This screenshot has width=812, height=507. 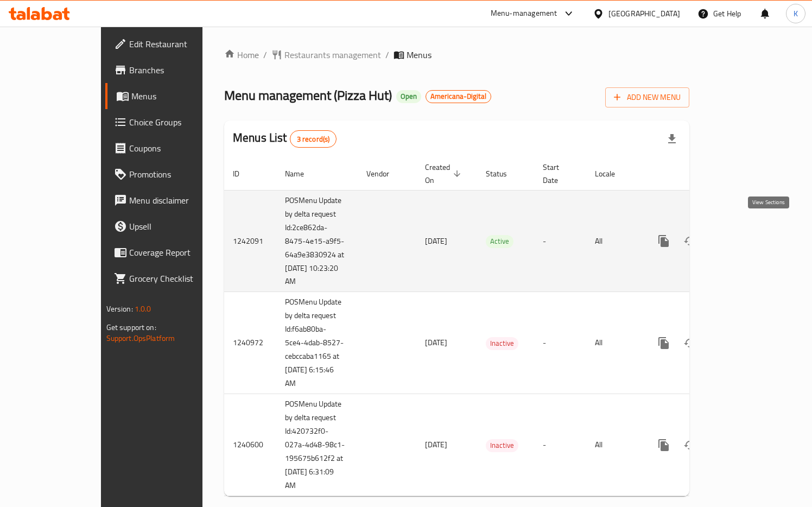 I want to click on nav: breadcrumb, so click(x=457, y=55).